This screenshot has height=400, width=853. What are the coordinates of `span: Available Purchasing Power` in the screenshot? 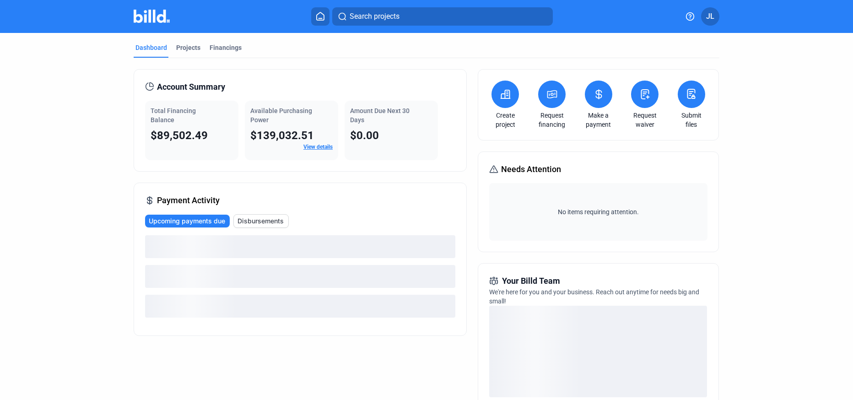 It's located at (281, 115).